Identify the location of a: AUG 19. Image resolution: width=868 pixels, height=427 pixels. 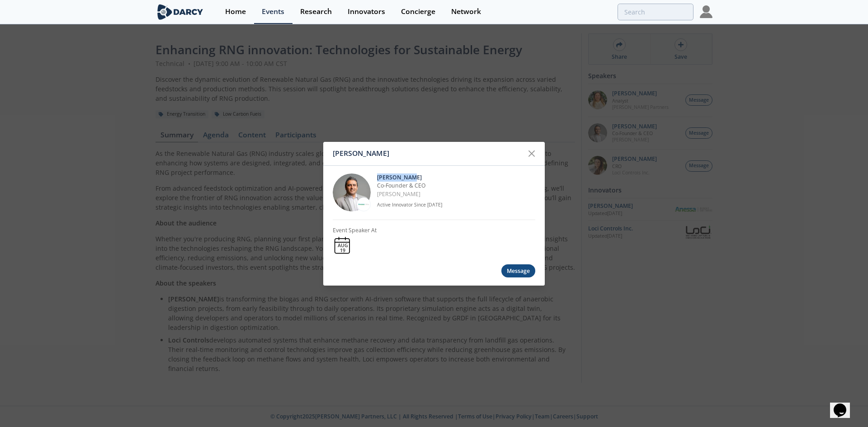
(342, 246).